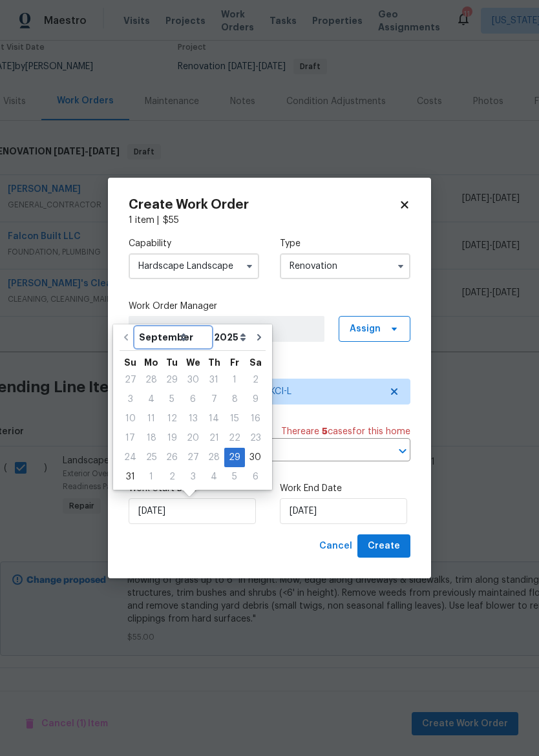 Image resolution: width=539 pixels, height=756 pixels. Describe the element at coordinates (255, 399) in the screenshot. I see `div: Sat Aug 09 2025` at that location.